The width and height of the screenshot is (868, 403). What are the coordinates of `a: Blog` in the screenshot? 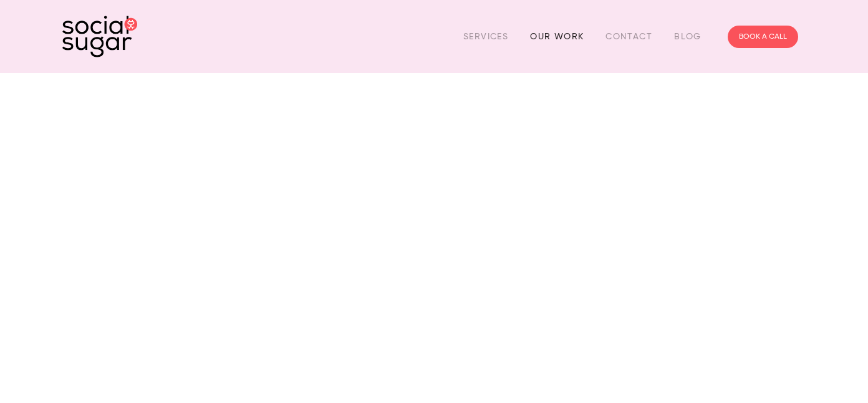 It's located at (688, 36).